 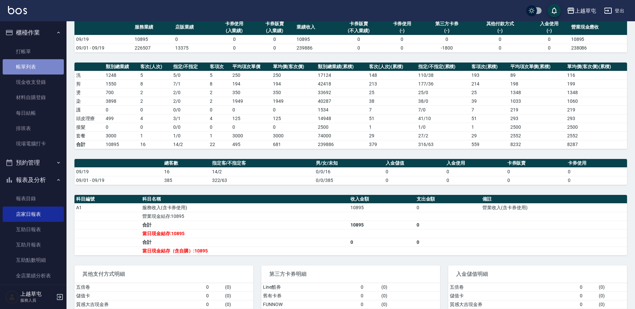 What do you see at coordinates (475, 163) in the screenshot?
I see `th: 入金使用` at bounding box center [475, 163].